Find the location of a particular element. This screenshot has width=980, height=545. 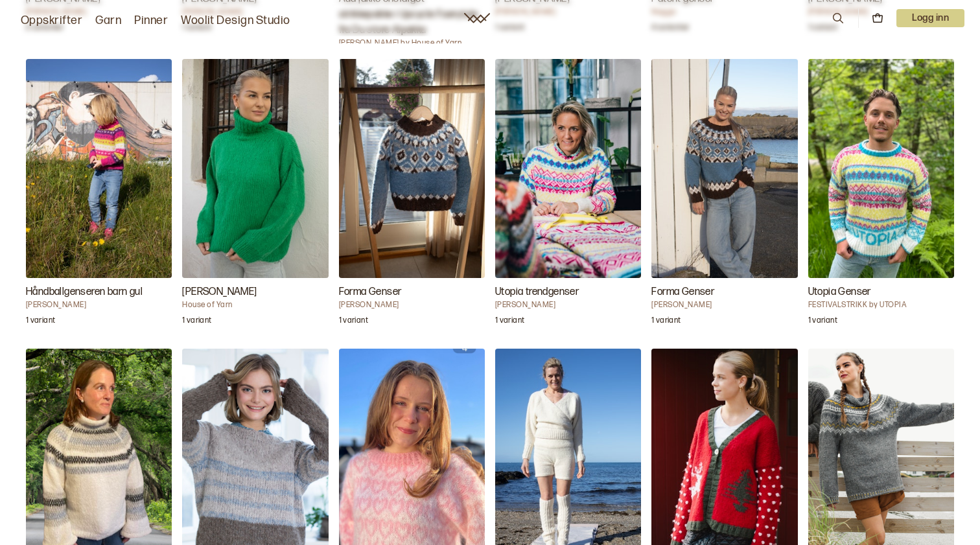

button: User dropdown is located at coordinates (930, 18).